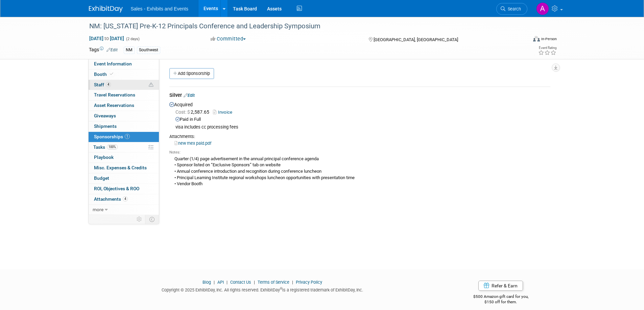 The image size is (644, 310). I want to click on a: Playbook, so click(124, 158).